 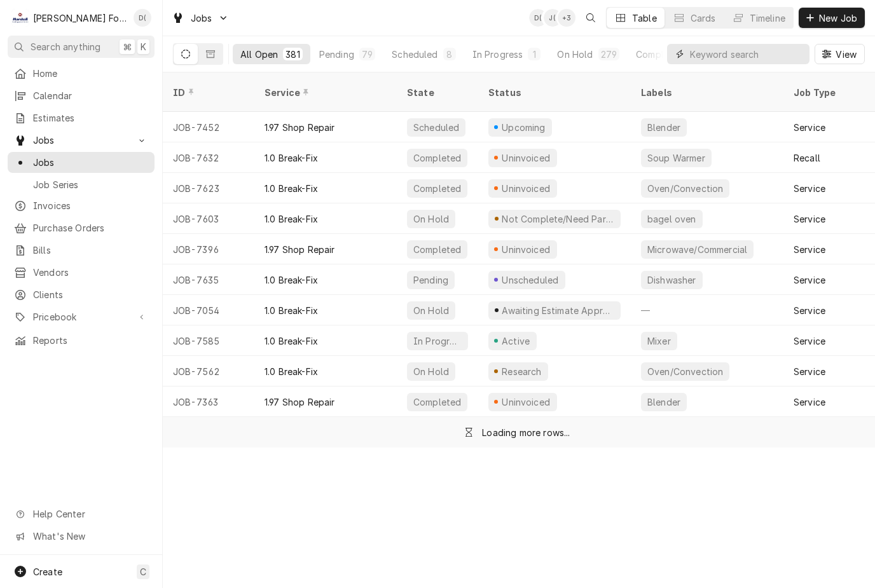 I want to click on a: Job Series, so click(x=81, y=184).